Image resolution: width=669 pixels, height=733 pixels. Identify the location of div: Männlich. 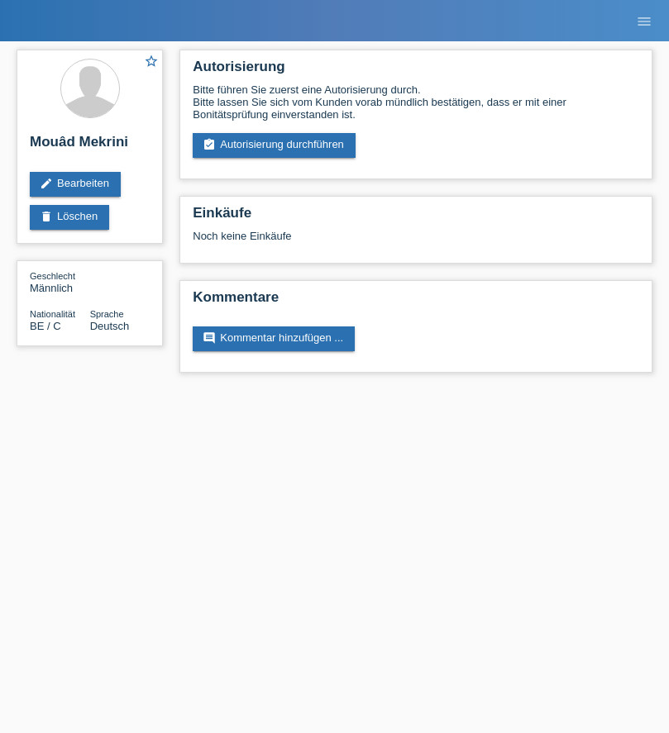
(60, 282).